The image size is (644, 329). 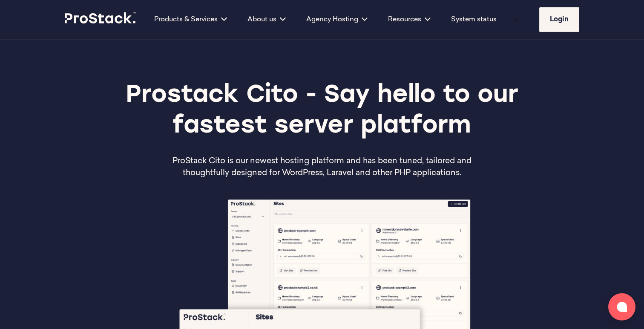 I want to click on div: Agency Hosting, so click(x=337, y=20).